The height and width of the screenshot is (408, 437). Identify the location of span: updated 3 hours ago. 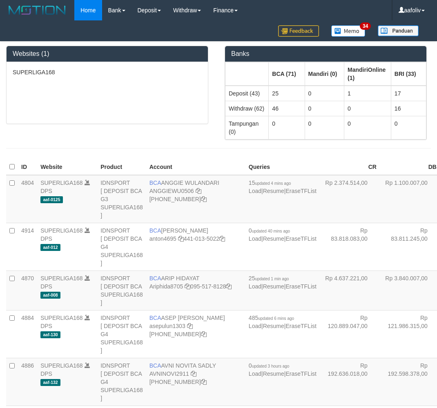
(271, 366).